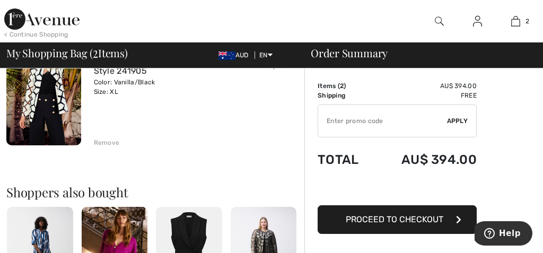  Describe the element at coordinates (345, 95) in the screenshot. I see `td: Shipping` at that location.